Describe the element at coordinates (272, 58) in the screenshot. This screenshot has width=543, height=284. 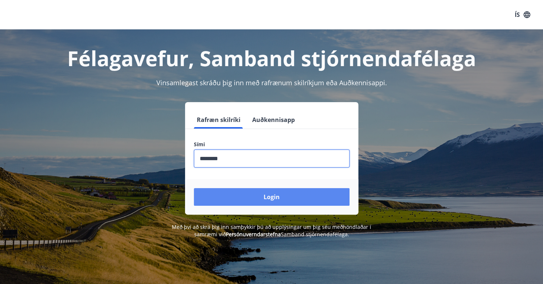
I see `h1: Félagavefur, Samband stjórnendafélaga` at that location.